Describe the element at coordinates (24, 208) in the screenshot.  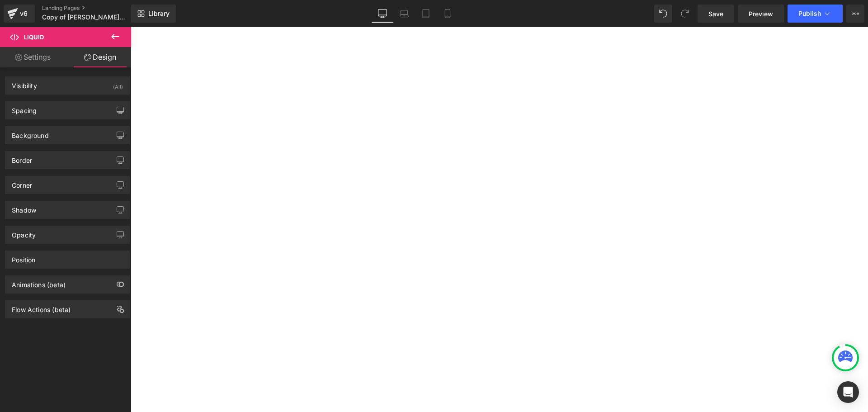
I see `div: Shadow` at that location.